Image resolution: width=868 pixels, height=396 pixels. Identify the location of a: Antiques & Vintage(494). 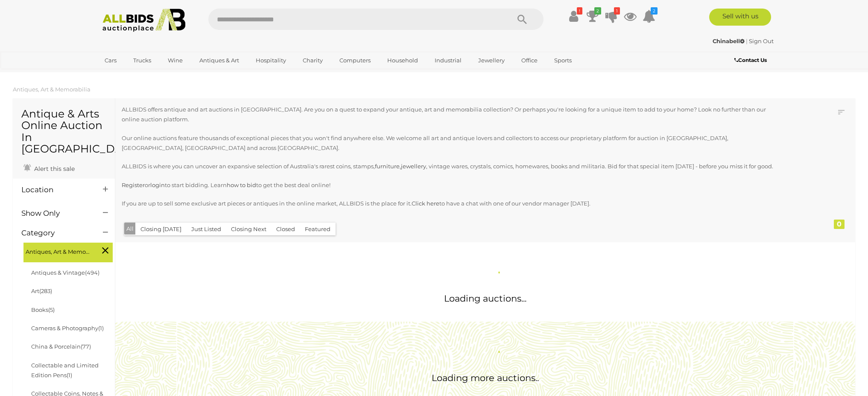
(65, 272).